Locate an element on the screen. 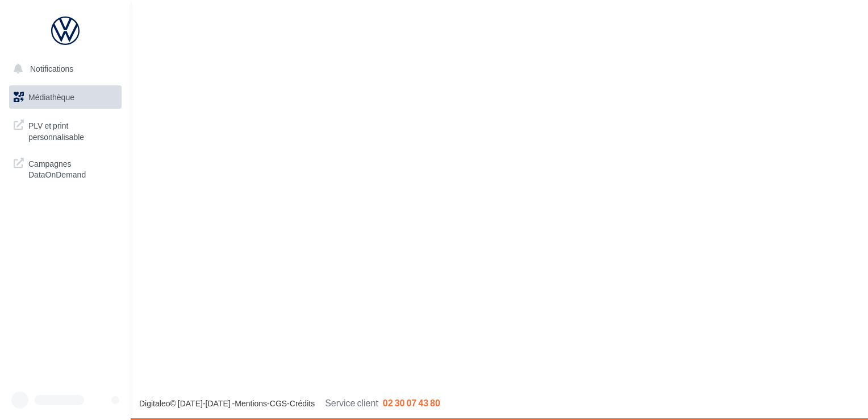 Image resolution: width=868 pixels, height=420 pixels. span: PLV et print personnalisable is located at coordinates (73, 130).